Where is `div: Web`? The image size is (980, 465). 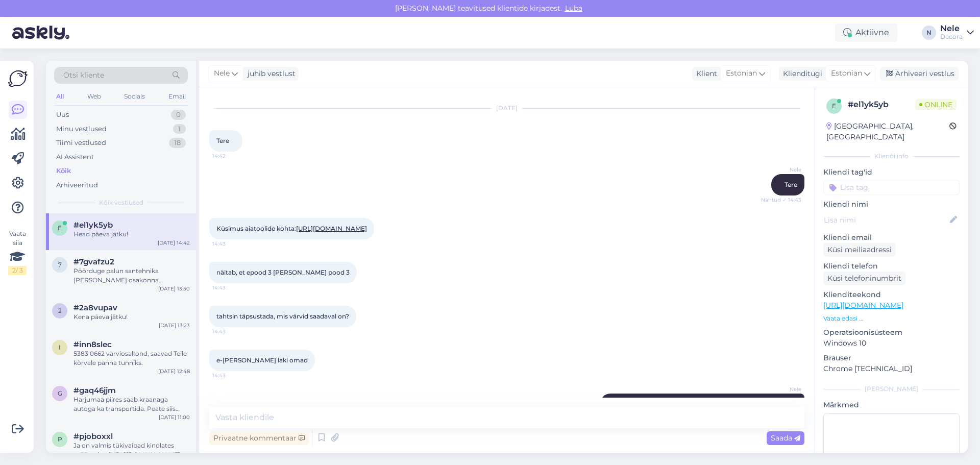
div: Web is located at coordinates (94, 96).